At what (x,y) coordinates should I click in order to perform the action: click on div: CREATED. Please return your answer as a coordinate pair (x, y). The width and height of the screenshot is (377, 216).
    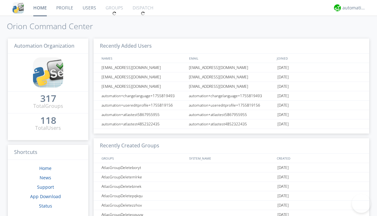
    Looking at the image, I should click on (319, 158).